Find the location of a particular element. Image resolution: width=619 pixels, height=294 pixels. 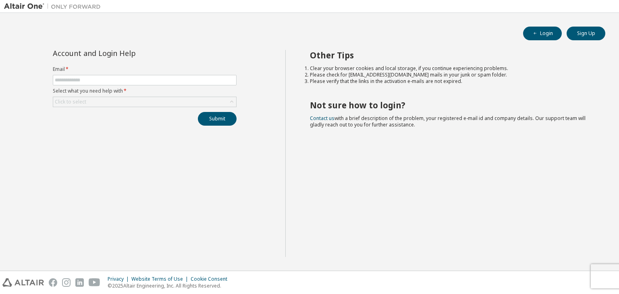

img: instagram.svg is located at coordinates (66, 283).